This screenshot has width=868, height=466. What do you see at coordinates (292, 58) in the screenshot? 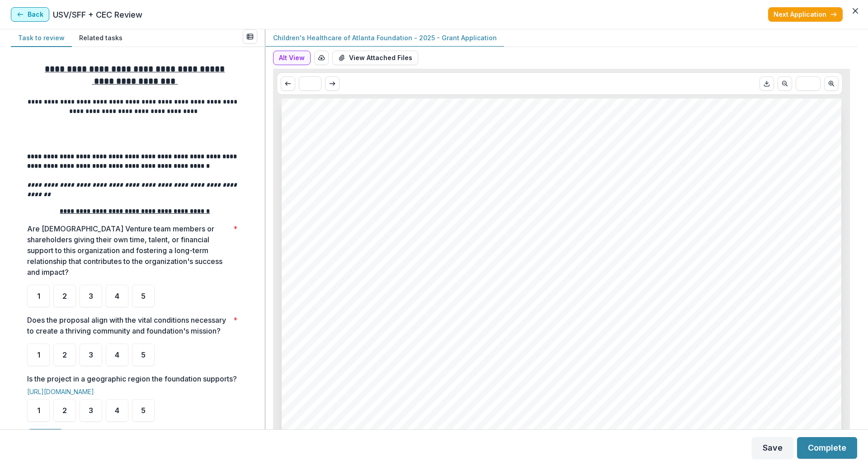
I see `button: Alt View` at bounding box center [292, 58].